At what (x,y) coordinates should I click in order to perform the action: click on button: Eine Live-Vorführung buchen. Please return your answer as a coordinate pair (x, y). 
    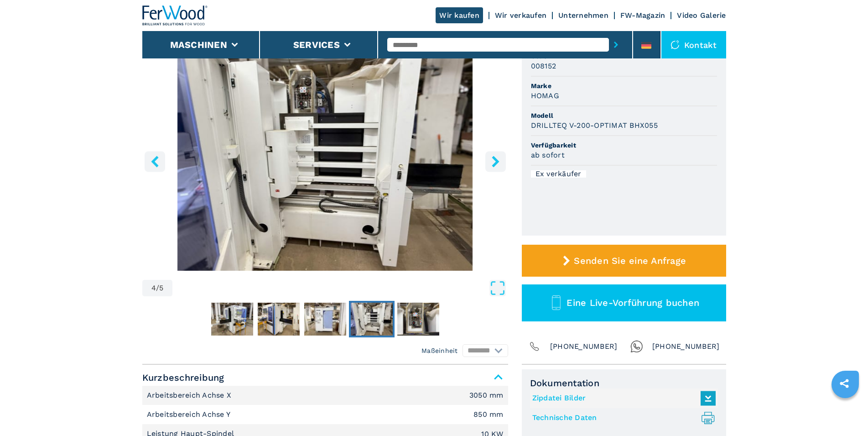
    Looking at the image, I should click on (624, 302).